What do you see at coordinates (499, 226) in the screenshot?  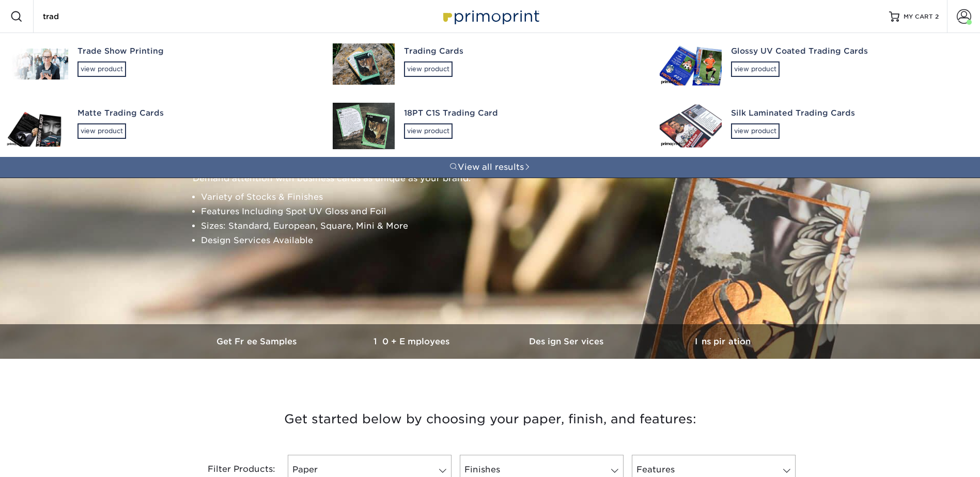 I see `li: Sizes: Standard, European, Square, Mini & More` at bounding box center [499, 226].